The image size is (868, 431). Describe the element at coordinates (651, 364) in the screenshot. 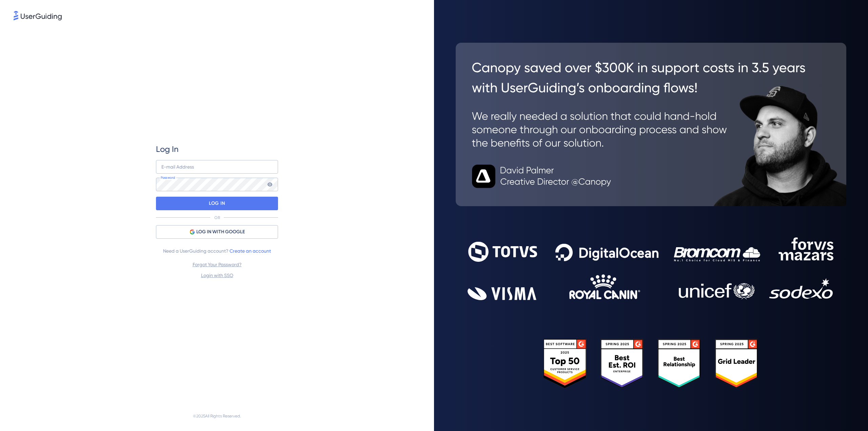

I see `img: 25303e33045975176eb484905ab012ff.svg` at that location.